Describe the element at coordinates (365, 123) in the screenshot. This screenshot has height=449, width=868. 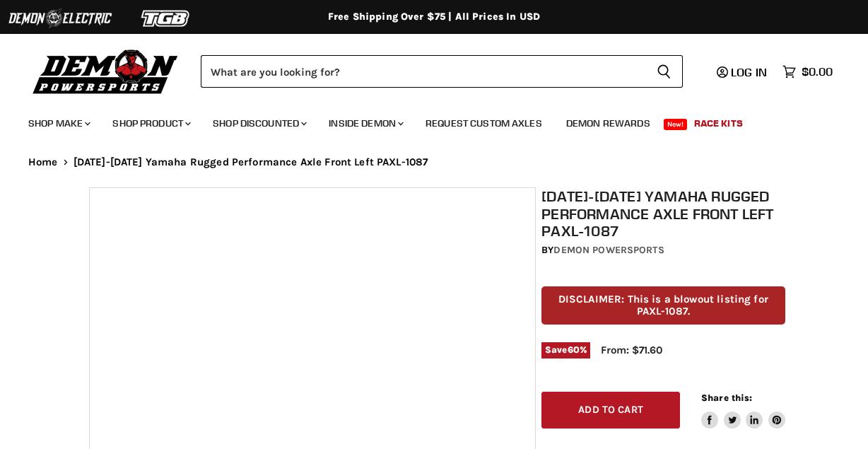
I see `a: Inside Demon` at that location.